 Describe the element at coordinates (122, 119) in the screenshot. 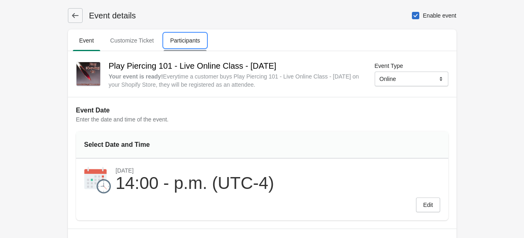

I see `span: Enter the date and time of the event.` at that location.